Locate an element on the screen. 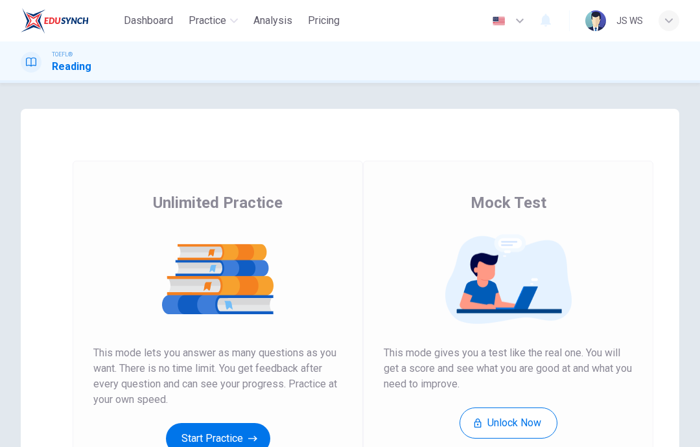 The height and width of the screenshot is (447, 700). div: ๋JS WS is located at coordinates (629, 21).